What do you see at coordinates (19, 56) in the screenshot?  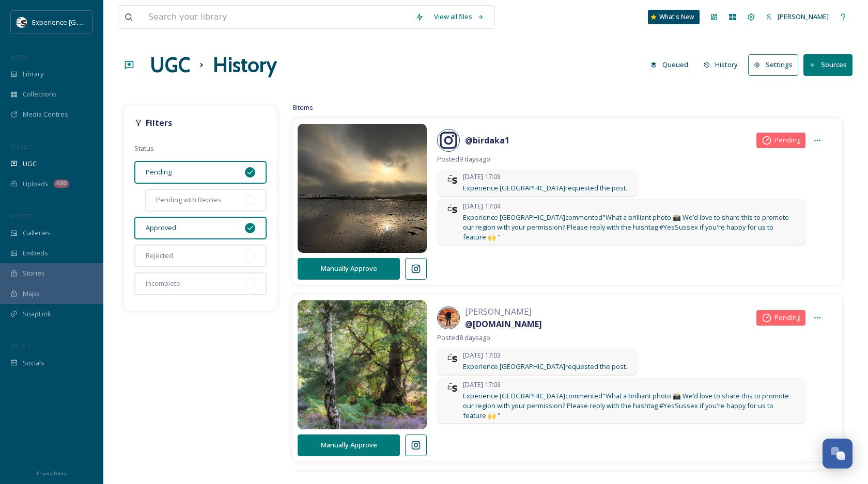 I see `span: MEDIA` at bounding box center [19, 56].